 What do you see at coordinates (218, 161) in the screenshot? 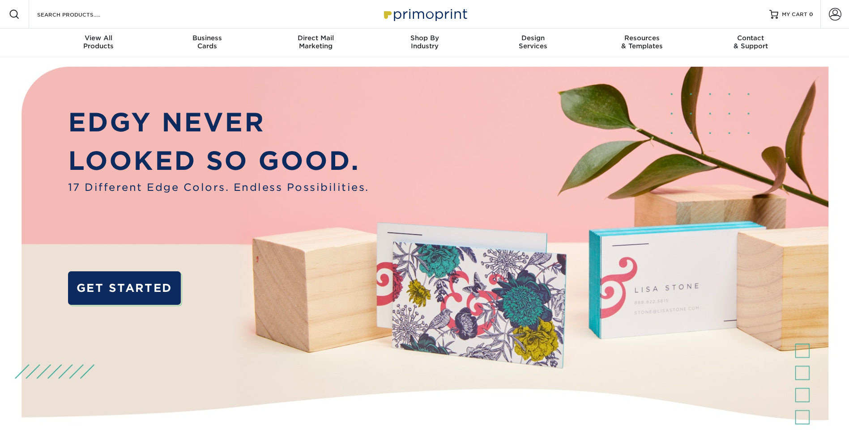
I see `p: LOOKED SO GOOD.` at bounding box center [218, 161].